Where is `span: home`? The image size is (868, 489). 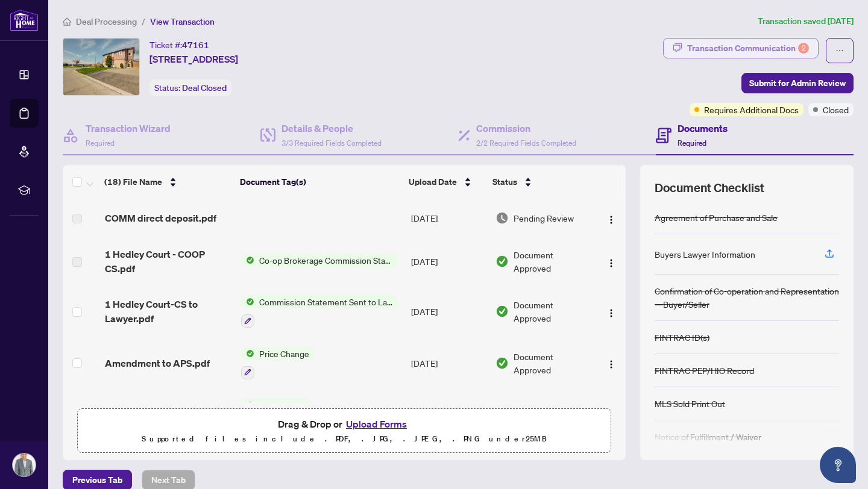 span: home is located at coordinates (67, 22).